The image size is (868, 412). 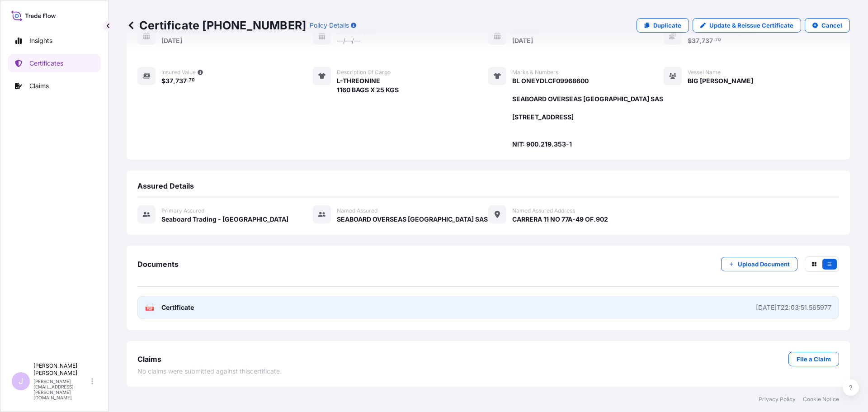 I want to click on p: Insights, so click(x=41, y=41).